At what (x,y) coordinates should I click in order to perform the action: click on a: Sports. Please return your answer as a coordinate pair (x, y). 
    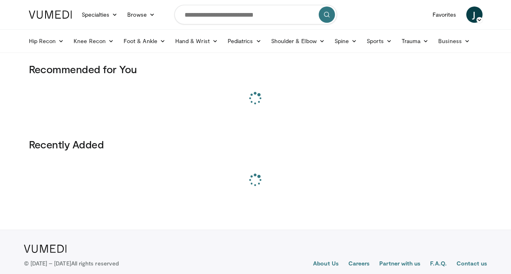
    Looking at the image, I should click on (379, 41).